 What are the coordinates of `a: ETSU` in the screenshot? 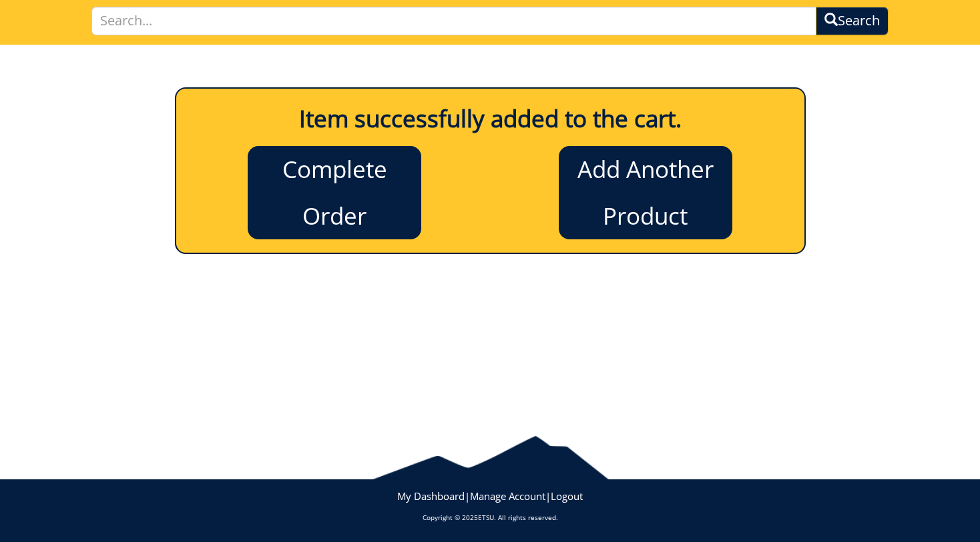 It's located at (486, 517).